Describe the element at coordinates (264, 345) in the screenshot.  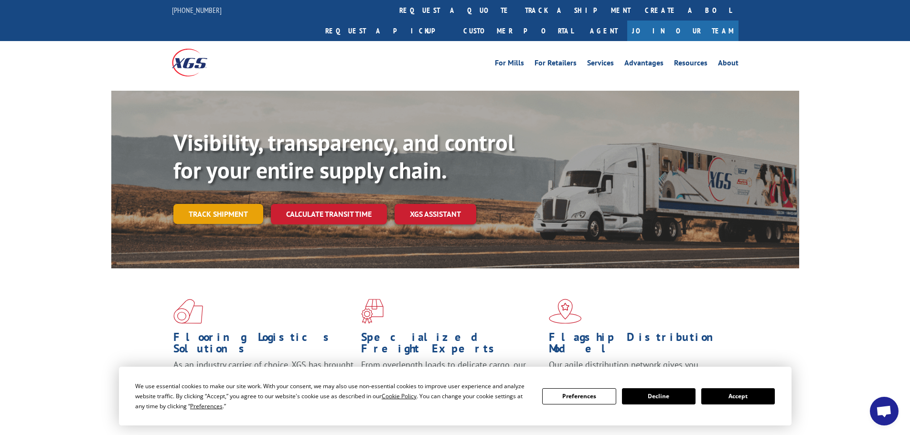
I see `h1: Flooring Logistics Solutions` at that location.